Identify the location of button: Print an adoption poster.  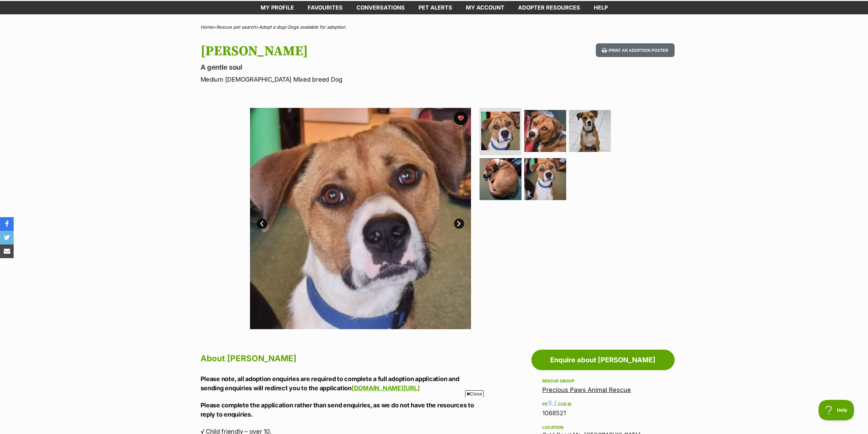
(636, 50).